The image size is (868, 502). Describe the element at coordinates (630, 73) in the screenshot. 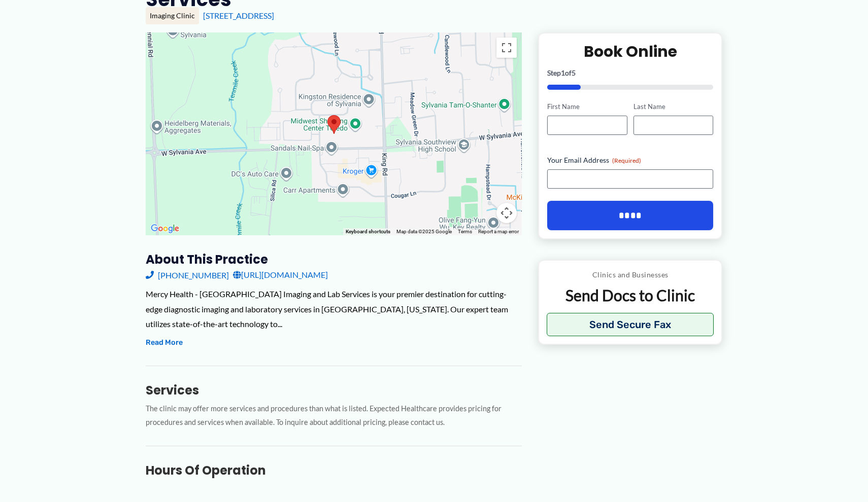

I see `p: Step of` at that location.